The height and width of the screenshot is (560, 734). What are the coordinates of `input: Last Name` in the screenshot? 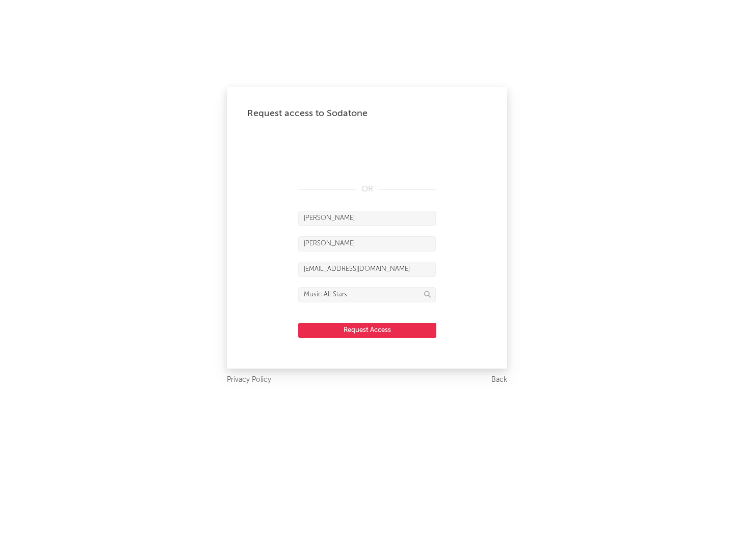 It's located at (367, 244).